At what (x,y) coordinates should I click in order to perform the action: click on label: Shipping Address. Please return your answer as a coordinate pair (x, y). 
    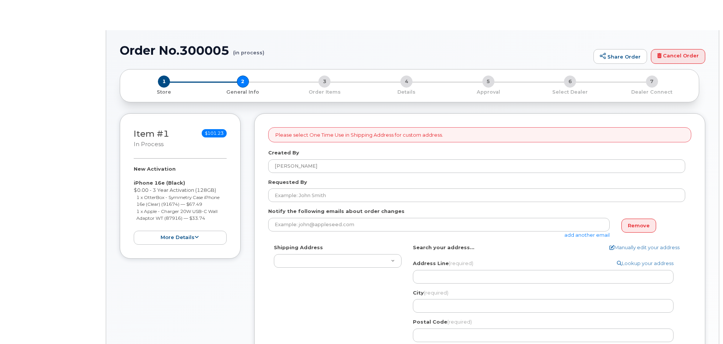
    Looking at the image, I should click on (298, 247).